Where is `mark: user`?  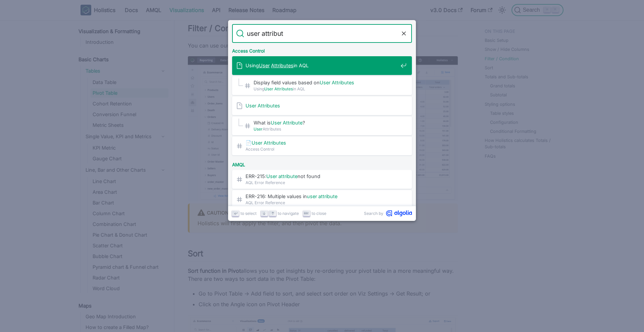 mark: user is located at coordinates (312, 196).